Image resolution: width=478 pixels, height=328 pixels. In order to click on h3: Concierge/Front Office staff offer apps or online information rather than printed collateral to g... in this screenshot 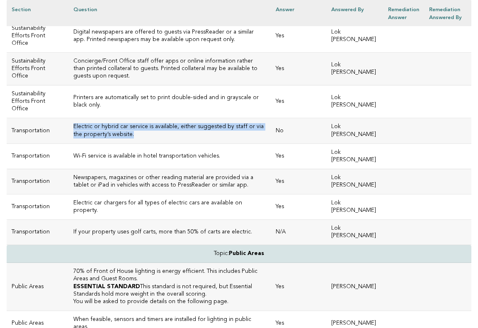, I will do `click(170, 69)`.